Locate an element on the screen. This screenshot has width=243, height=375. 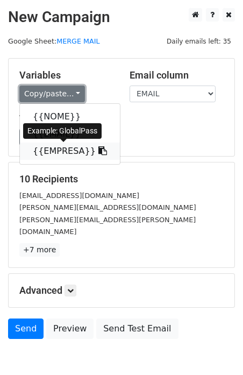
span: Daily emails left: 35 is located at coordinates (199, 41).